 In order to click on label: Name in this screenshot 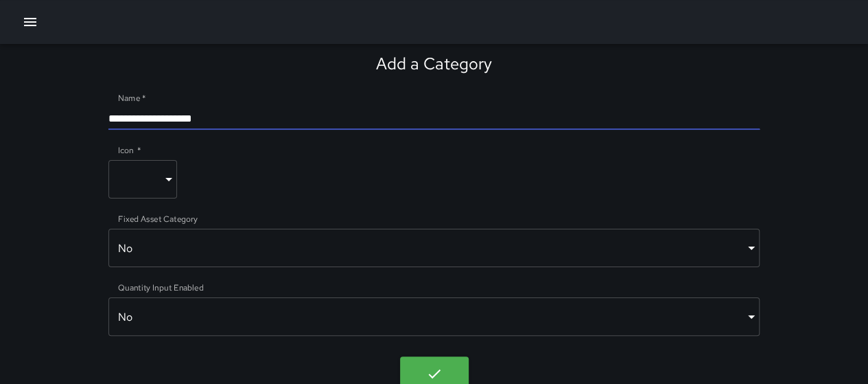, I will do `click(132, 98)`.